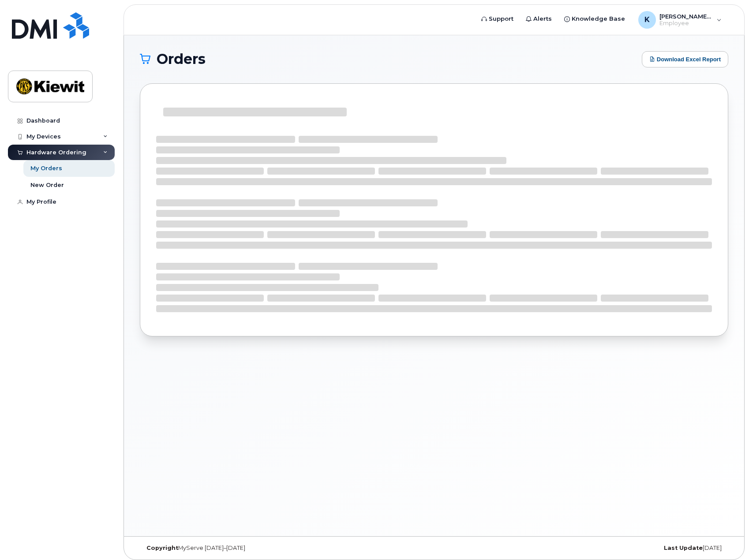 Image resolution: width=749 pixels, height=560 pixels. I want to click on span: Orders, so click(181, 59).